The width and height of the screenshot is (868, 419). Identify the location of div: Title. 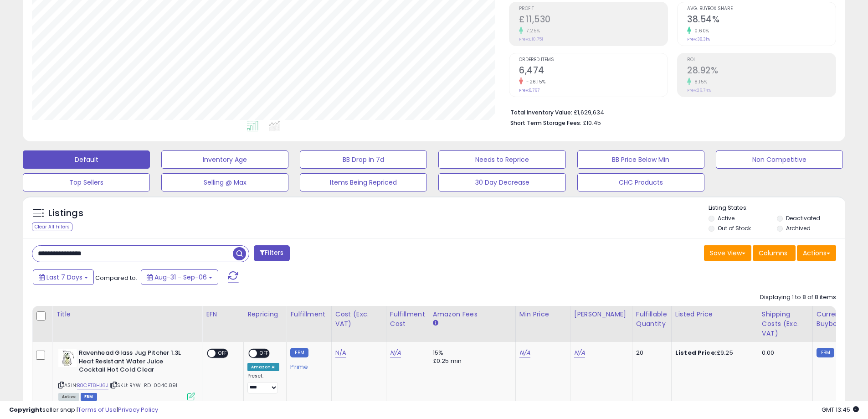
(127, 314).